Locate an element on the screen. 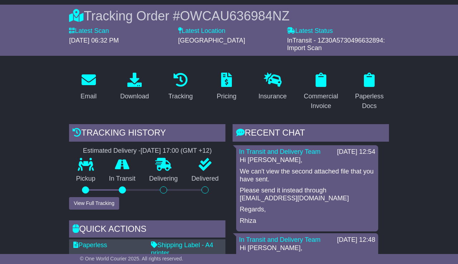  a: Pricing is located at coordinates (226, 87).